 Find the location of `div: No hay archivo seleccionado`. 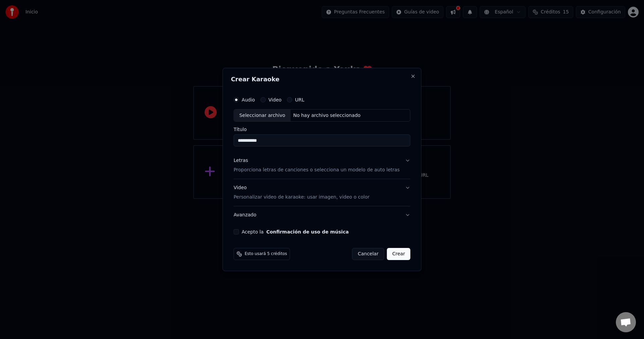

div: No hay archivo seleccionado is located at coordinates (326, 115).